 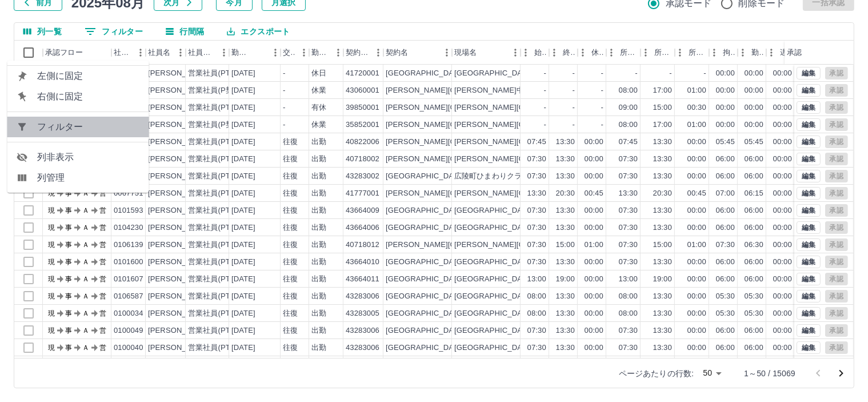 I want to click on div: 契約名, so click(x=397, y=53).